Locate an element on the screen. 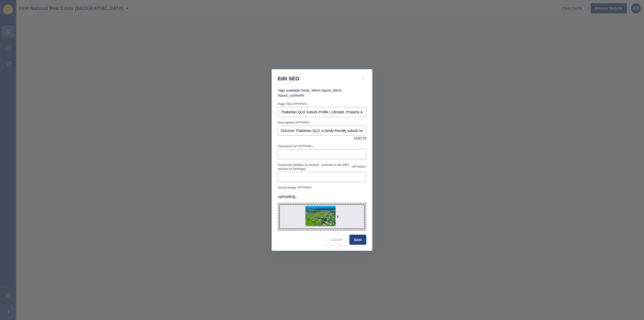 This screenshot has height=320, width=644. span: 153 is located at coordinates (356, 138).